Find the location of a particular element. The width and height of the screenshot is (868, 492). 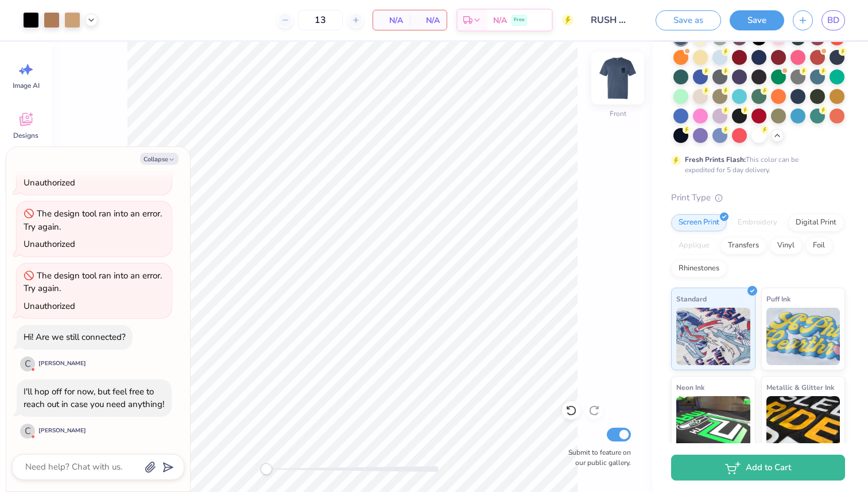

div: Transfers is located at coordinates (744, 246).